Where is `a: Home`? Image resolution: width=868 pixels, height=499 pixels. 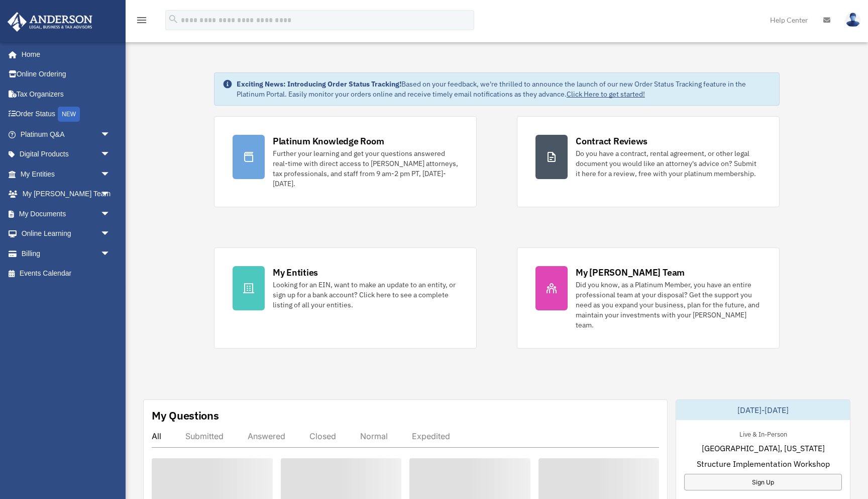
a: Home is located at coordinates (64, 54).